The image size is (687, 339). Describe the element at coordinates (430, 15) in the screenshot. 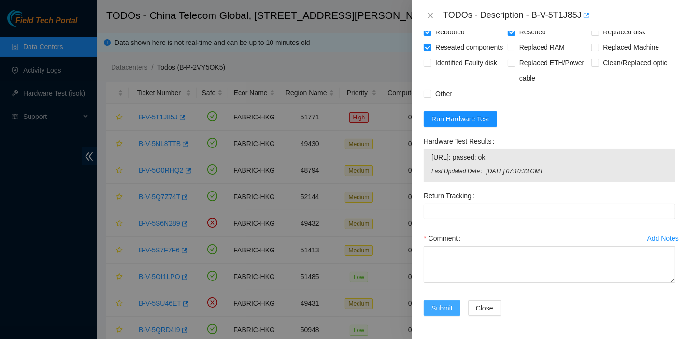

I see `span: close` at that location.